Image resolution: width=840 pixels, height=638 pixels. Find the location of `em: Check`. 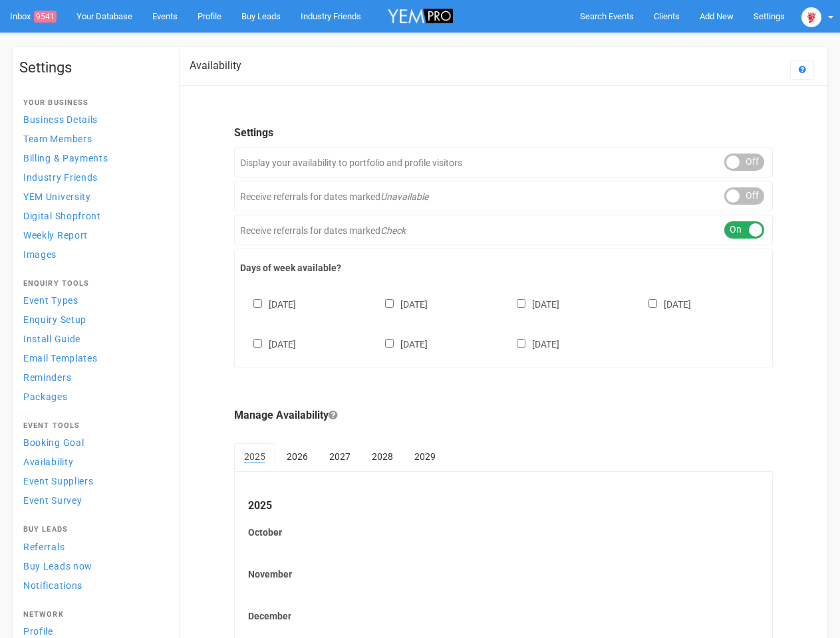

em: Check is located at coordinates (394, 231).